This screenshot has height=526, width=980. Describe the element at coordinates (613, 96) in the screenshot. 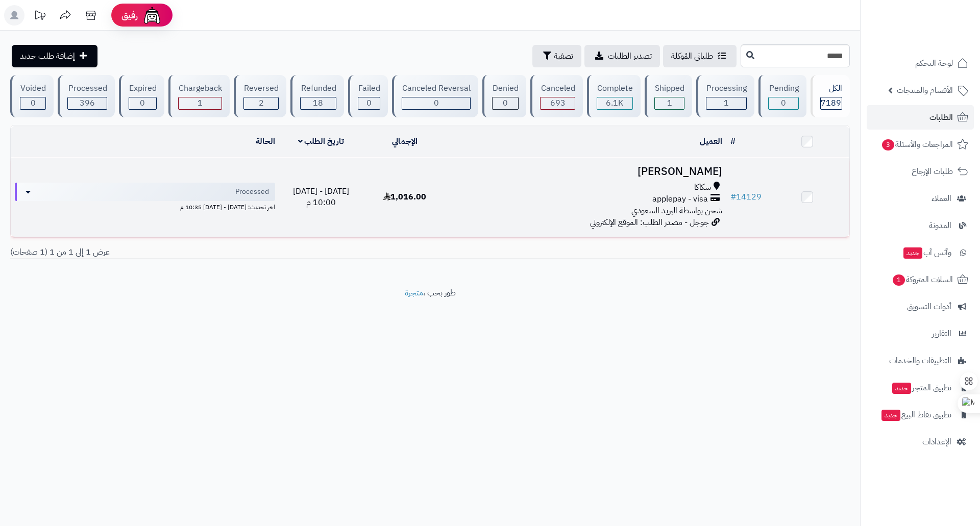

I see `a: Complete 6.1K` at that location.